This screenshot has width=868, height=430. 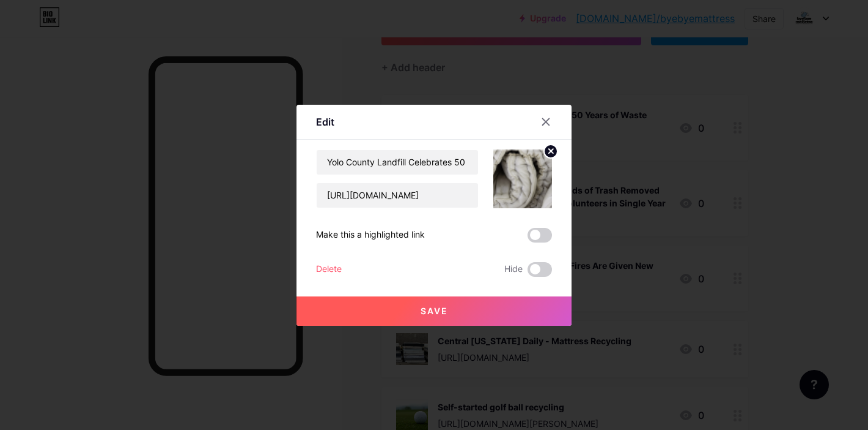 What do you see at coordinates (398, 195) in the screenshot?
I see `input: URL` at bounding box center [398, 195].